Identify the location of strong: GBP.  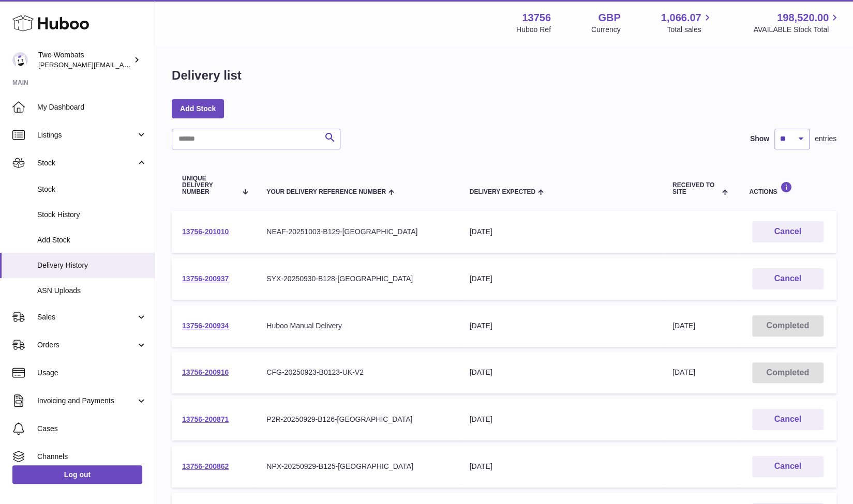
(609, 18).